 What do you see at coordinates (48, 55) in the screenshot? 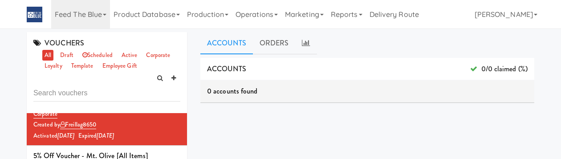
I see `a: all` at bounding box center [48, 55].